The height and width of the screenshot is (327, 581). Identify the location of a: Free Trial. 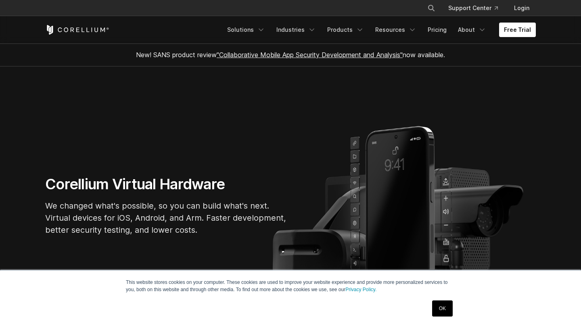
(517, 30).